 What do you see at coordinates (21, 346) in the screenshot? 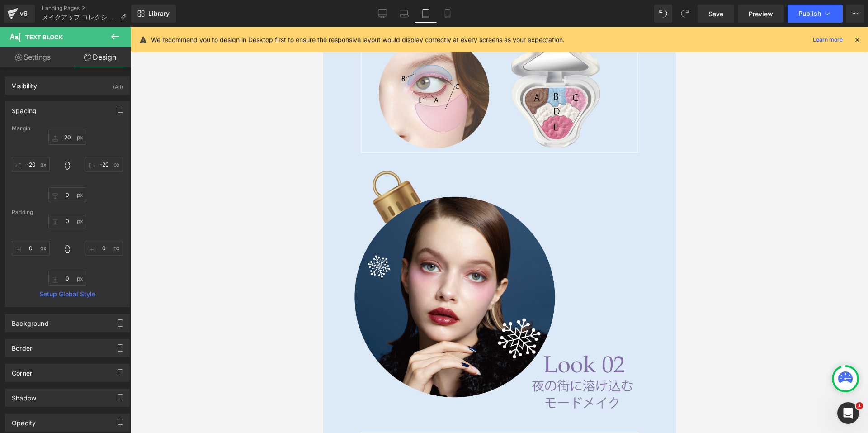
I see `div: Border` at bounding box center [21, 346].